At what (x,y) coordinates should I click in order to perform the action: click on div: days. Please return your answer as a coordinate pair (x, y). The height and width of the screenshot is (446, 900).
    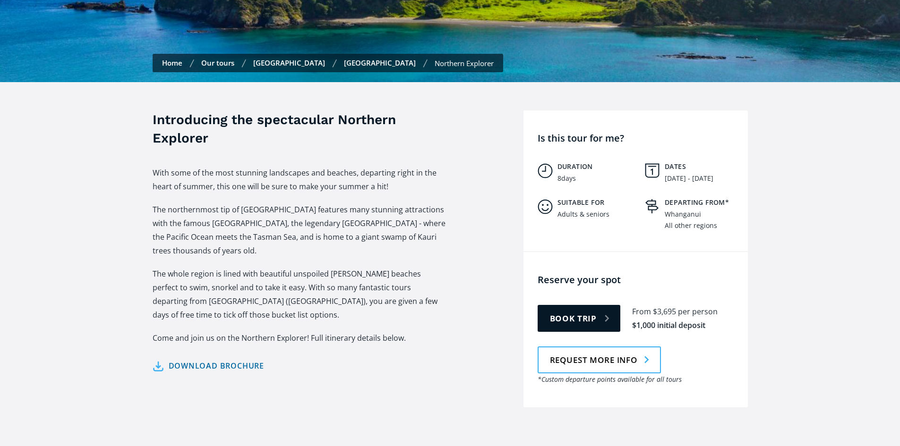
    Looking at the image, I should click on (568, 179).